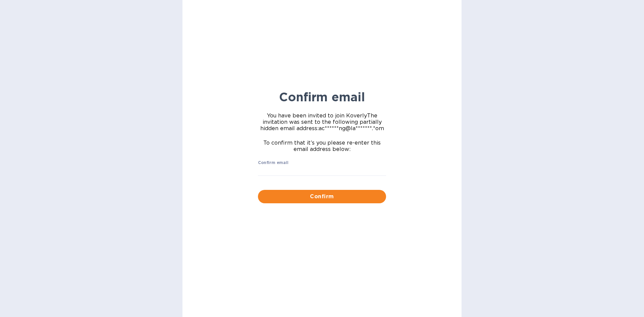  Describe the element at coordinates (322, 197) in the screenshot. I see `button: Confirm` at that location.